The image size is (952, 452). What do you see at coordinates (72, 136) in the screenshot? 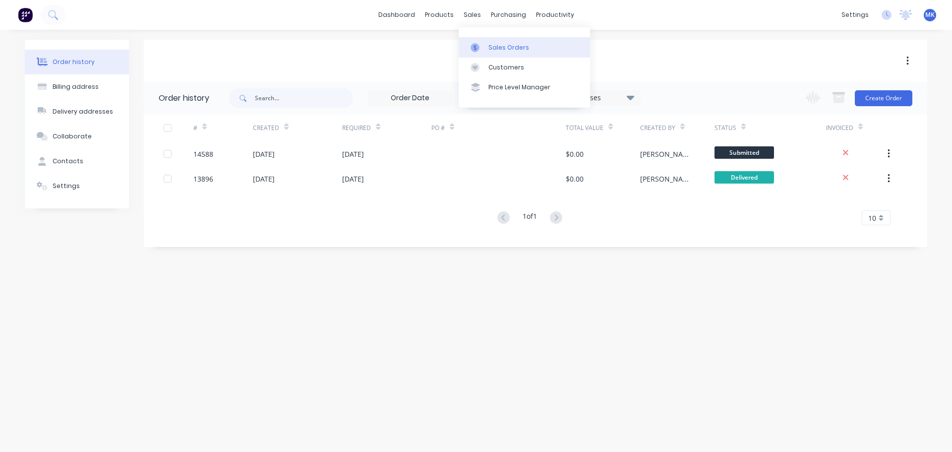
I see `div: Collaborate` at bounding box center [72, 136].